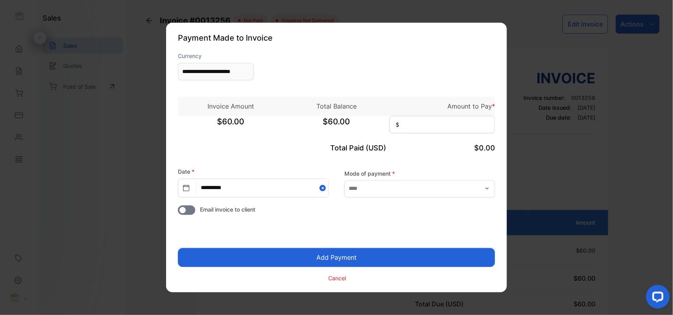 The image size is (673, 315). I want to click on label: Mode of payment, so click(419, 173).